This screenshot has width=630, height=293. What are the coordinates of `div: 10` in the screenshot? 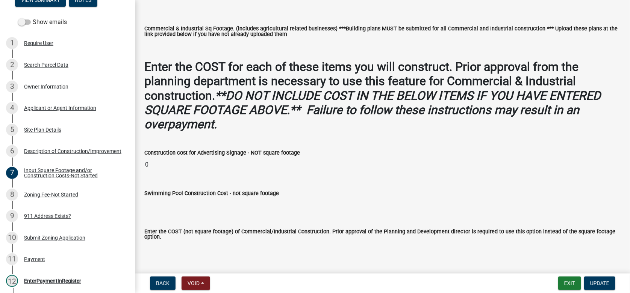 It's located at (12, 238).